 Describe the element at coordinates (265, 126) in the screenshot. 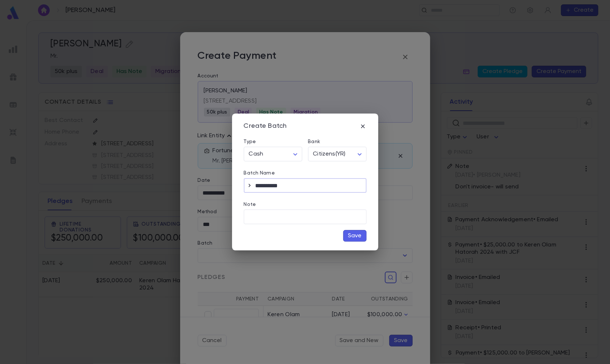

I see `div: Create Batch` at that location.